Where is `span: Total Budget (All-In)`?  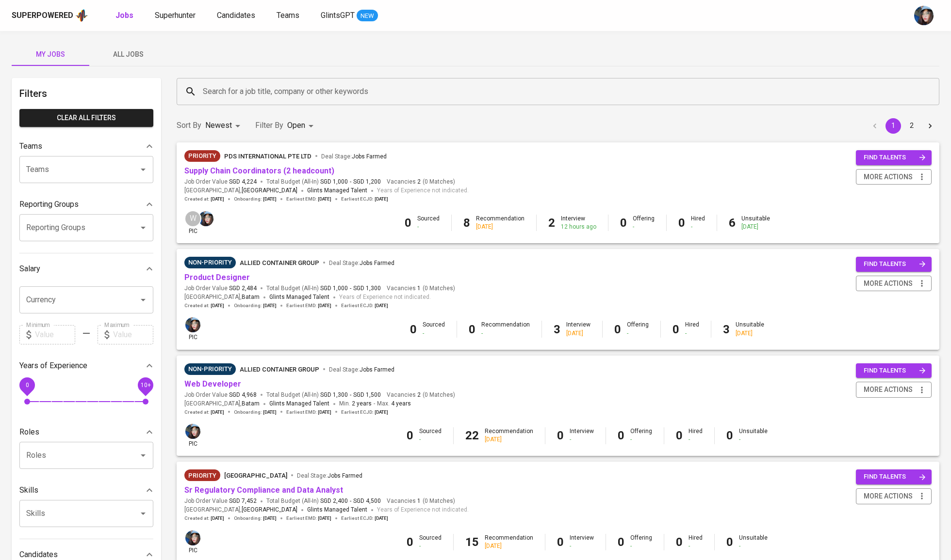
span: Total Budget (All-In) is located at coordinates (324, 288).